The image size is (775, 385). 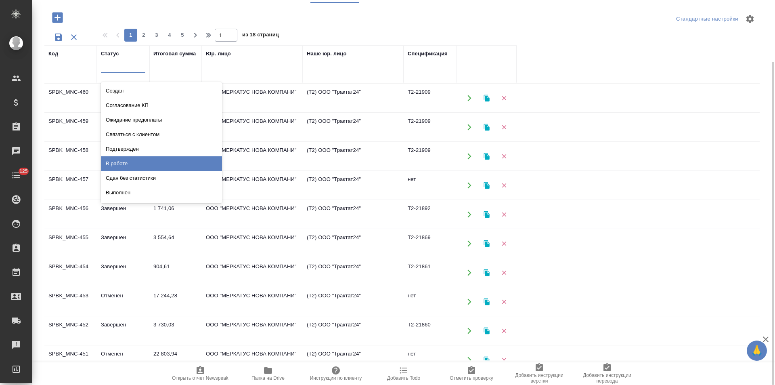 I want to click on span: 4, so click(x=170, y=35).